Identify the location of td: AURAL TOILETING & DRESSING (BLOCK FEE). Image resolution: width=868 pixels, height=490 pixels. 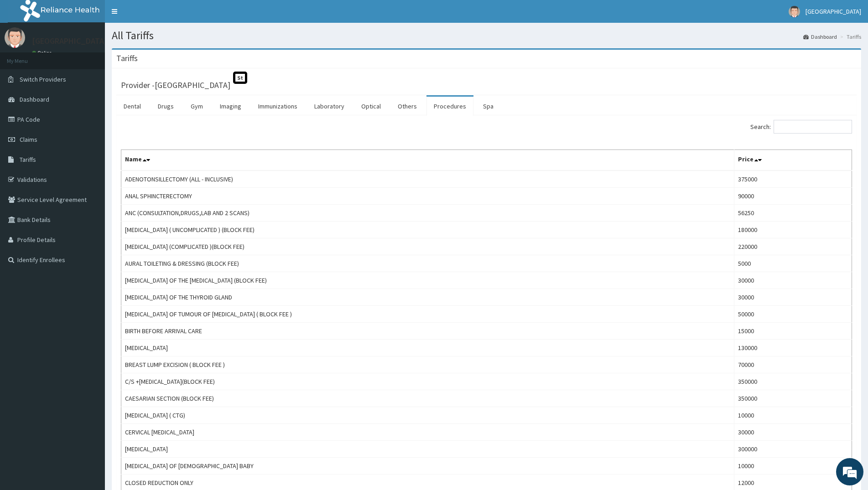
(428, 263).